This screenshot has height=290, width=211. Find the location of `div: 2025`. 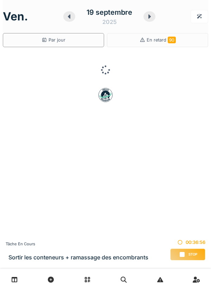

div: 2025 is located at coordinates (110, 22).